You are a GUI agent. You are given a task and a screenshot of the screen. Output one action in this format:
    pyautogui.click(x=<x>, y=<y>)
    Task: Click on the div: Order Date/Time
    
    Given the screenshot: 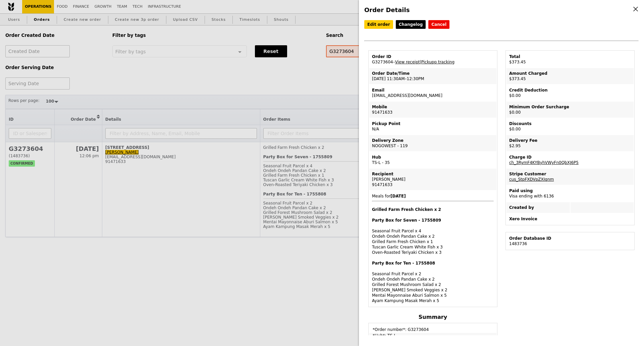 What is the action you would take?
    pyautogui.click(x=432, y=73)
    